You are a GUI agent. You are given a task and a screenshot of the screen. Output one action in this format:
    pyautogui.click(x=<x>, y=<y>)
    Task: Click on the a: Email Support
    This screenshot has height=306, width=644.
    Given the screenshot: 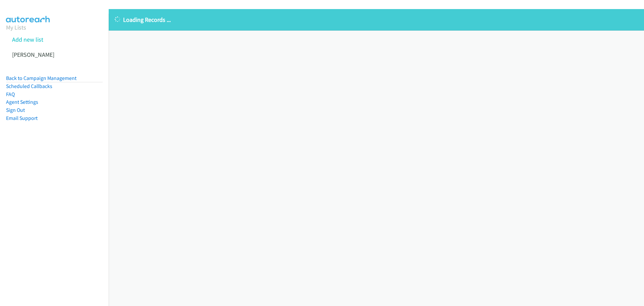 What is the action you would take?
    pyautogui.click(x=22, y=118)
    